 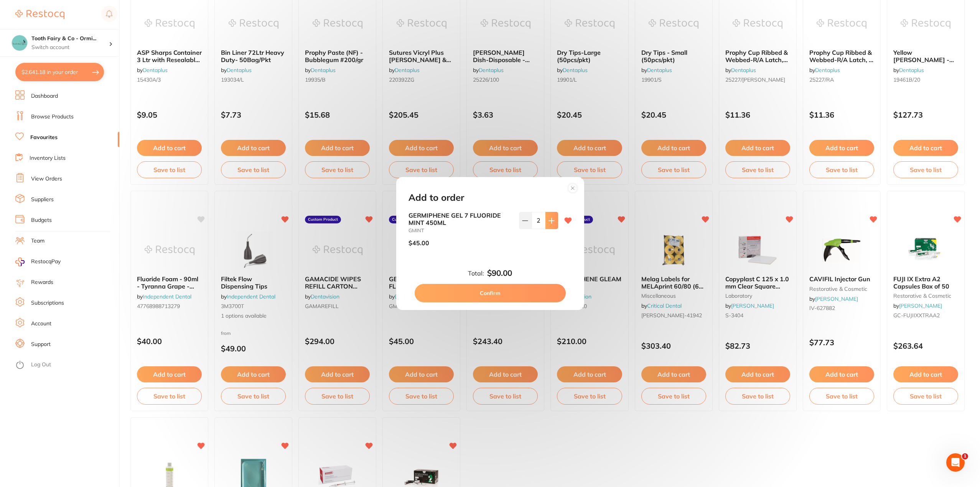 I want to click on h2: Add to order, so click(x=436, y=198).